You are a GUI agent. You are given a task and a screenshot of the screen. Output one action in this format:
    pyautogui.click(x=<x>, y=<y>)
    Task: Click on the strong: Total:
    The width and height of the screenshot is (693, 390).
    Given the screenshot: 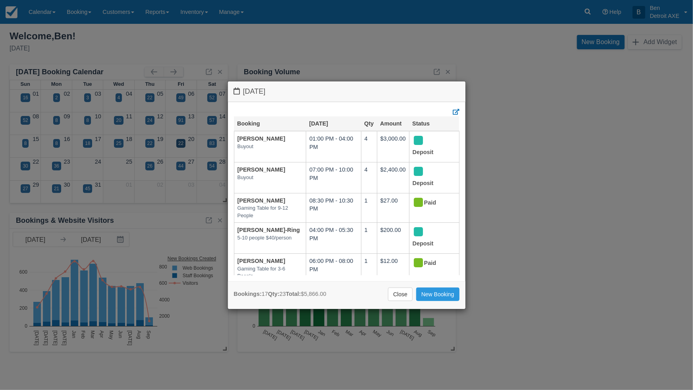 What is the action you would take?
    pyautogui.click(x=293, y=294)
    